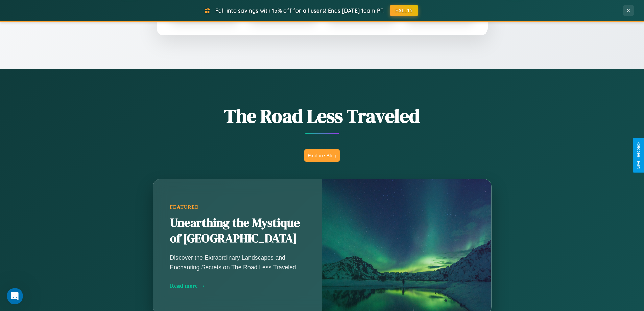 The height and width of the screenshot is (311, 644). Describe the element at coordinates (238, 207) in the screenshot. I see `div: Featured` at that location.